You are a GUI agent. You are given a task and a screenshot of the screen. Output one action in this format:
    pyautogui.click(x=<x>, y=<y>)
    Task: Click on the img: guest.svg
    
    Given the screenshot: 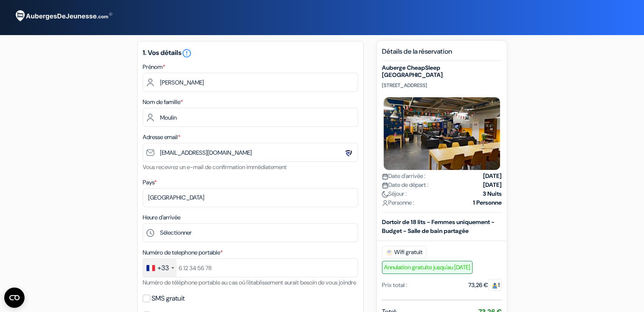 What is the action you would take?
    pyautogui.click(x=494, y=285)
    